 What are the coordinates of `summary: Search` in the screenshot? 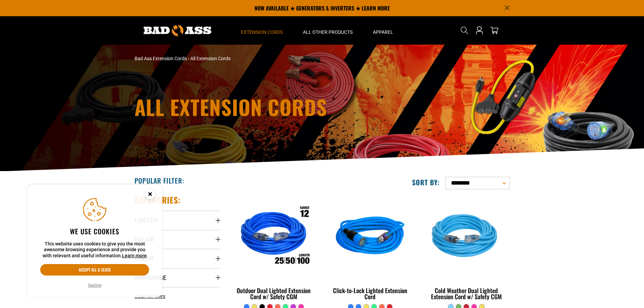 It's located at (465, 30).